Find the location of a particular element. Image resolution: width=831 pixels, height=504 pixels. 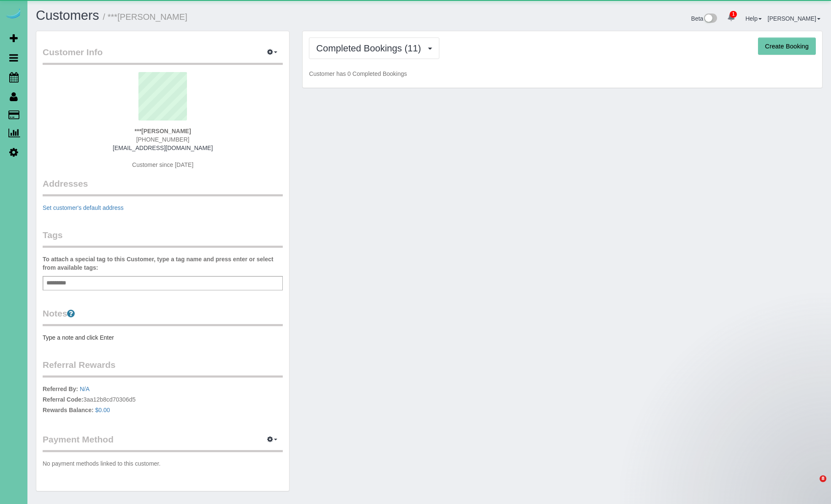

label: Referred By: is located at coordinates (60, 389).